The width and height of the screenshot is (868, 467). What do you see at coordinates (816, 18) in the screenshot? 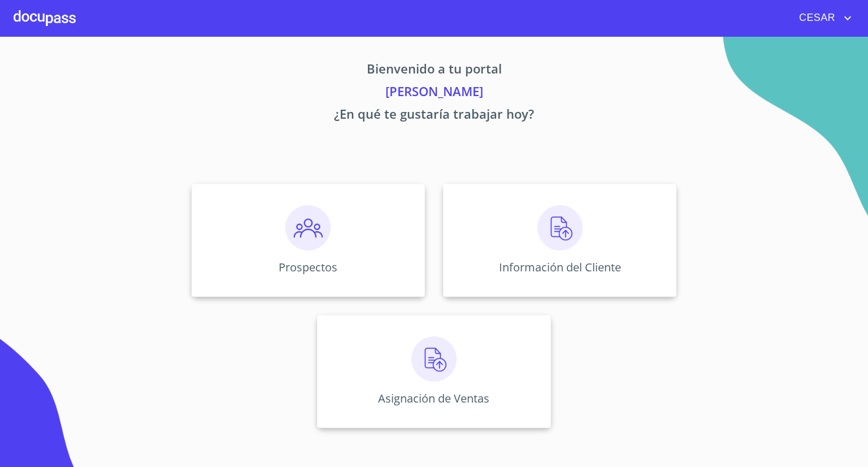
I see `span: CESAR` at bounding box center [816, 18].